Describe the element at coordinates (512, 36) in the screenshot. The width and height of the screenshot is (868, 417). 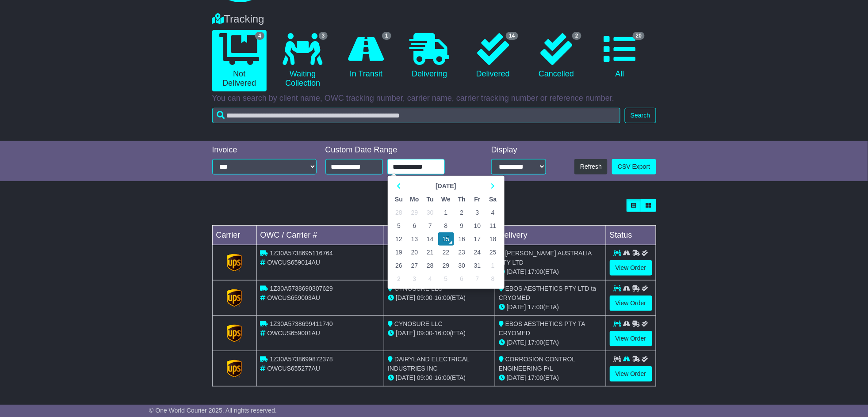
I see `span: 14` at that location.